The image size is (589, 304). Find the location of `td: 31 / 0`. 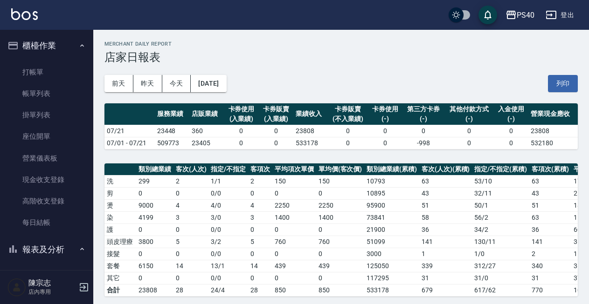

td: 31 / 0 is located at coordinates (500, 278).